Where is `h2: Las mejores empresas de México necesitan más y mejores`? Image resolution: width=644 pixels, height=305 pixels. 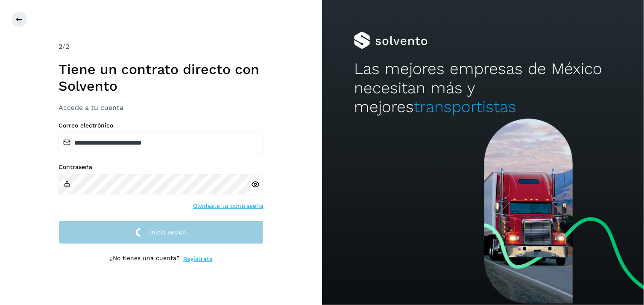 h2: Las mejores empresas de México necesitan más y mejores is located at coordinates (483, 88).